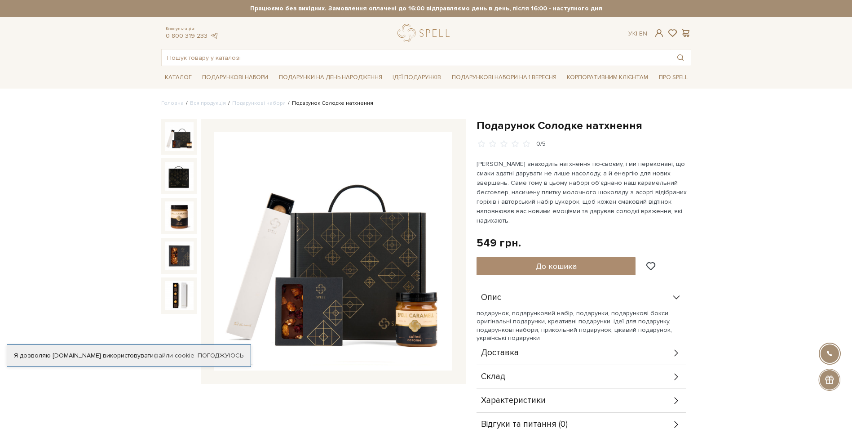  I want to click on a: Ідеї подарунків, so click(417, 77).